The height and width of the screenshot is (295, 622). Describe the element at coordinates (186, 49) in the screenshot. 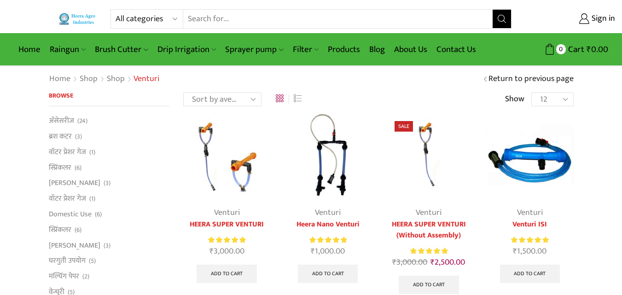

I see `a: Drip Irrigation` at that location.